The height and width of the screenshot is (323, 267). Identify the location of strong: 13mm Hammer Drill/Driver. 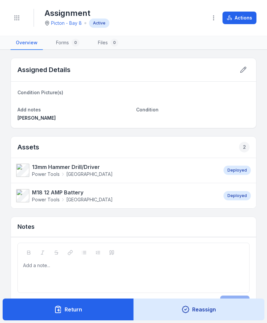
(72, 167).